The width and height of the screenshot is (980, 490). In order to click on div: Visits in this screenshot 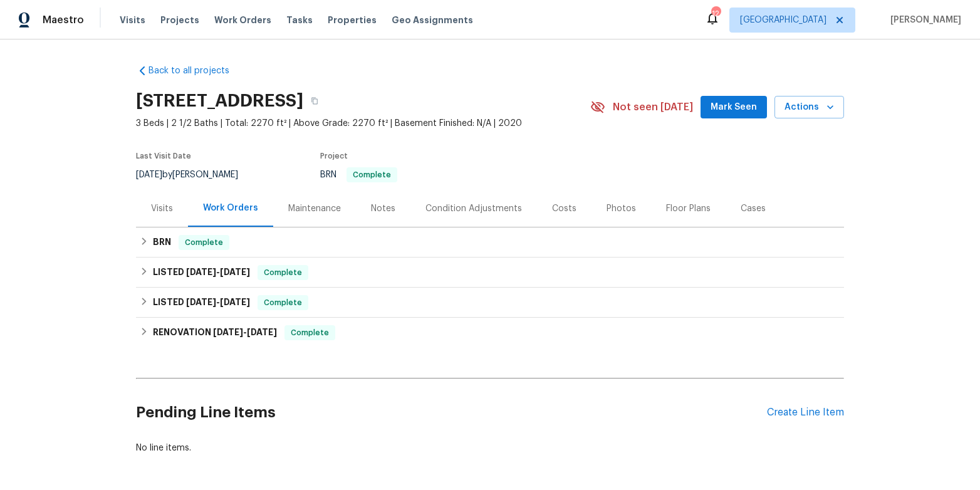, I will do `click(161, 209)`.